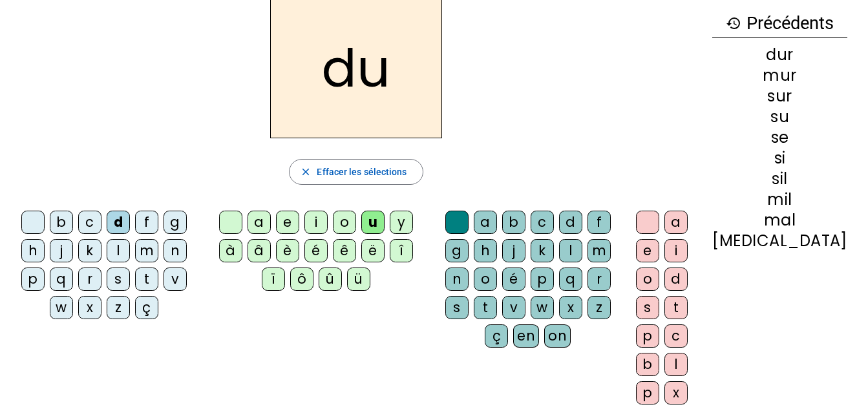 The width and height of the screenshot is (868, 420). I want to click on div: en, so click(526, 336).